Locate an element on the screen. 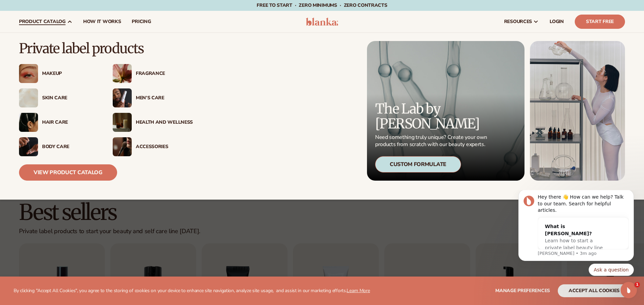 This screenshot has height=305, width=644. a: How It Works is located at coordinates (102, 22).